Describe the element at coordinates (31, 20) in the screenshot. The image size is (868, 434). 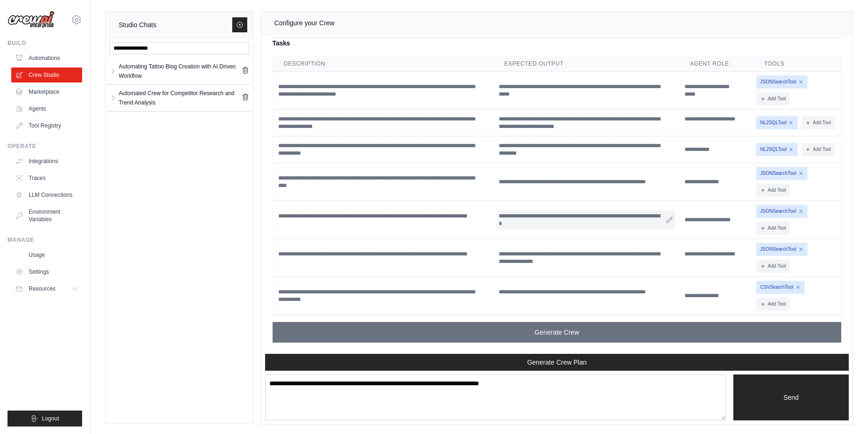
I see `img: Logo` at that location.